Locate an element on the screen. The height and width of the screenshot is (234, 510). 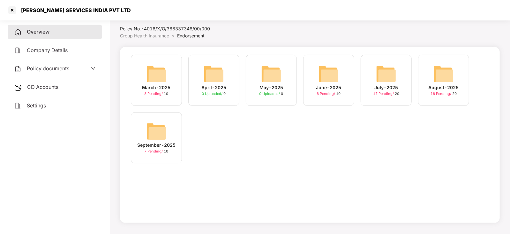
div: June-2025 is located at coordinates (329, 88).